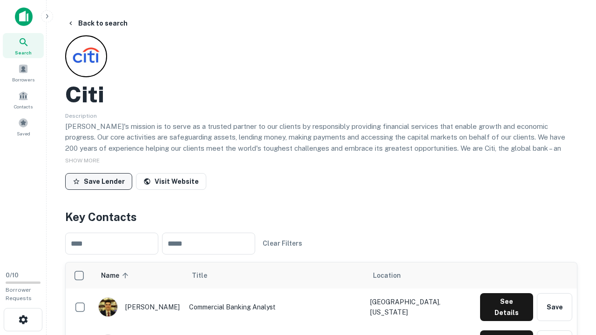 The width and height of the screenshot is (596, 335). I want to click on th: Location, so click(421, 276).